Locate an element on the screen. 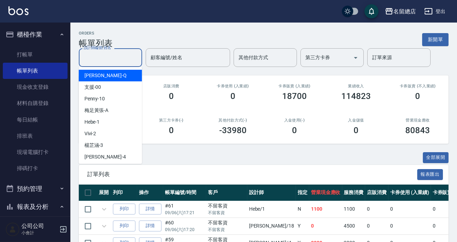 Image resolution: width=457 pixels, height=242 pixels. a: 現金收支登錄 is located at coordinates (35, 87).